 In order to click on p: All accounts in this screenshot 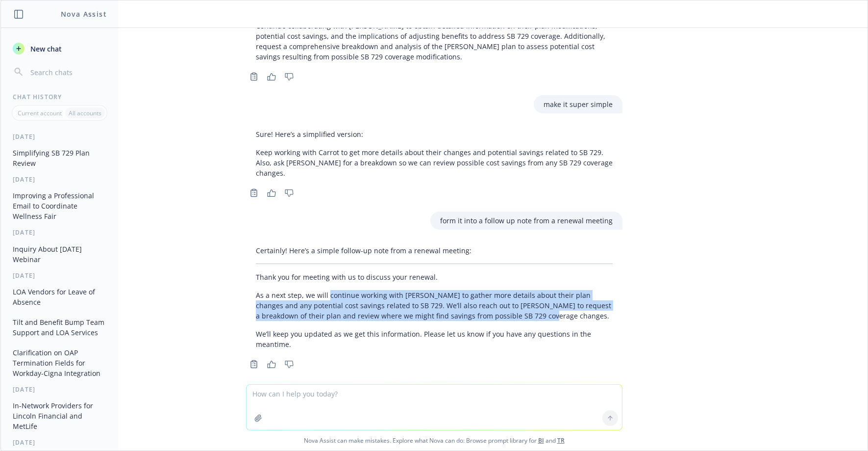, I will do `click(85, 113)`.